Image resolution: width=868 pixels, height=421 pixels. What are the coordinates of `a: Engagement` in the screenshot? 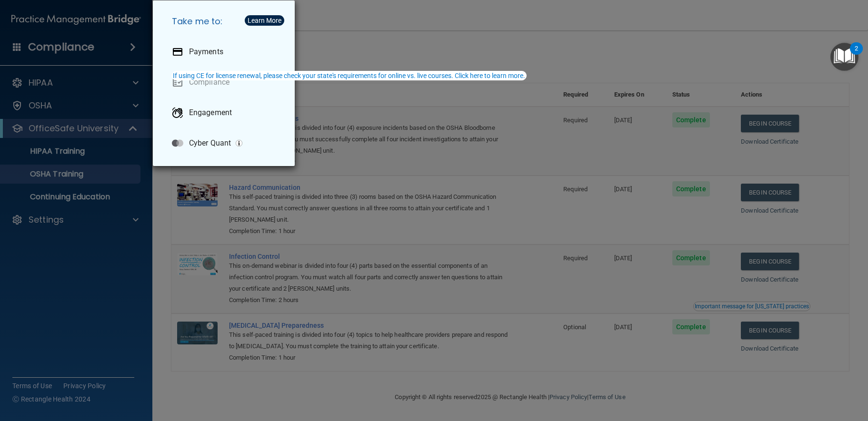 It's located at (225, 113).